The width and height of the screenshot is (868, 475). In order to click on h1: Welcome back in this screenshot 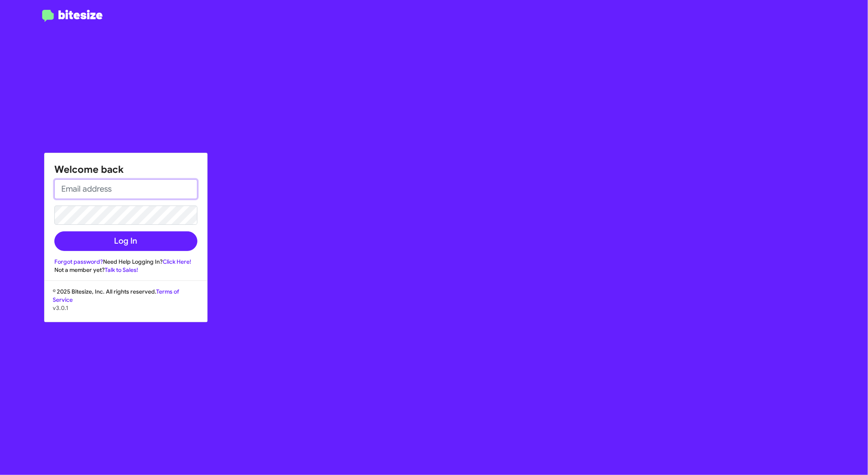, I will do `click(126, 169)`.